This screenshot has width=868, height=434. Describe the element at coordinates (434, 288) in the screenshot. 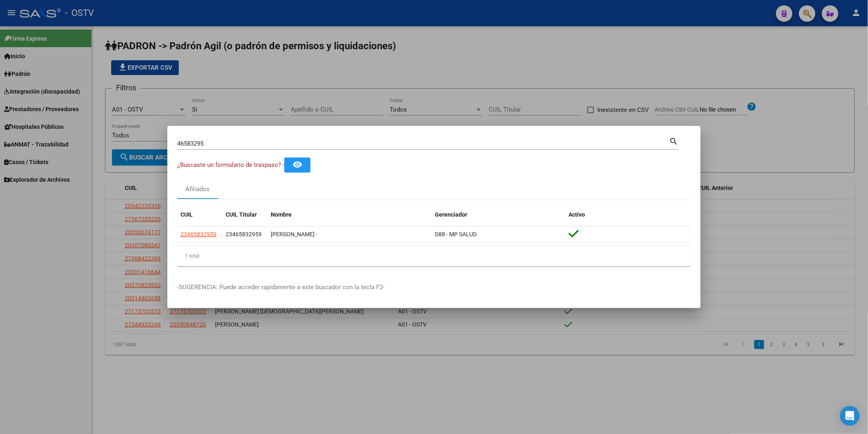

I see `p: -SUGERENCIA: Puede acceder rapidamente a este buscador con la tecla F2-` at that location.